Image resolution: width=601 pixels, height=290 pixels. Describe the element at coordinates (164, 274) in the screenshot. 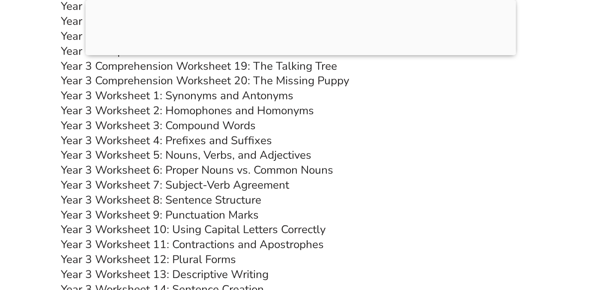

I see `a: Year 3 Worksheet 13: Descriptive Writing` at that location.